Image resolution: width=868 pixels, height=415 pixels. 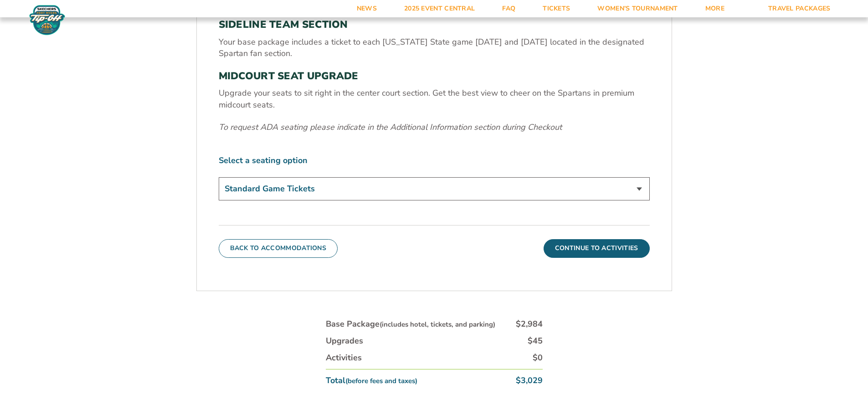 I want to click on div: $2,984, so click(x=529, y=324).